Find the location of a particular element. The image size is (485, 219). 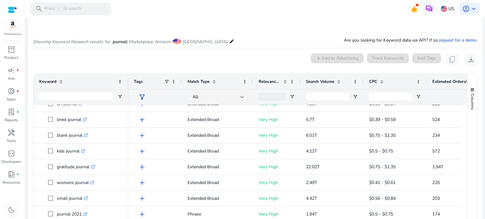

a: request for a demo is located at coordinates (457, 40).